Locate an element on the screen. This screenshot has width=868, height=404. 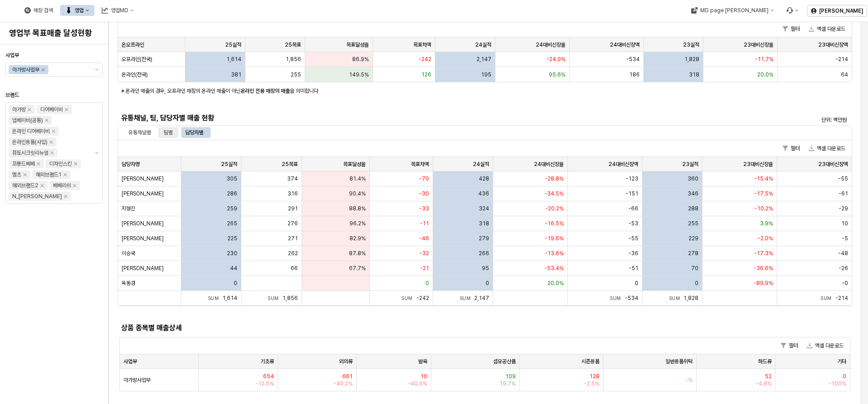
span: -40.2% is located at coordinates (343, 384).